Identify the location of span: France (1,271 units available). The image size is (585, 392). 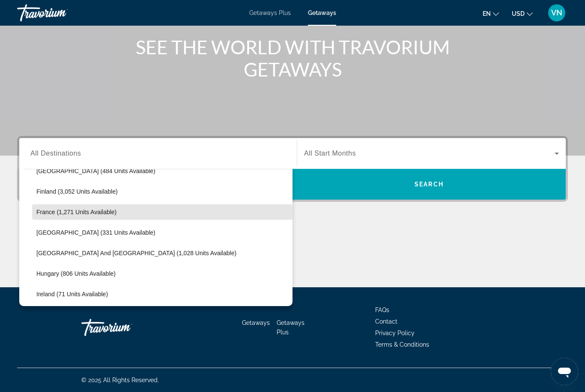
(76, 212).